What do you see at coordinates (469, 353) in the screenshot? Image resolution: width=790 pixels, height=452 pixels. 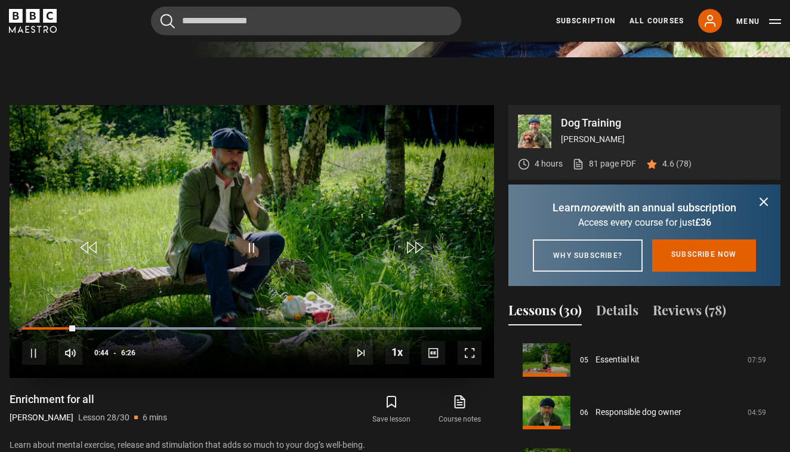 I see `button: Fullscreen` at bounding box center [469, 353].